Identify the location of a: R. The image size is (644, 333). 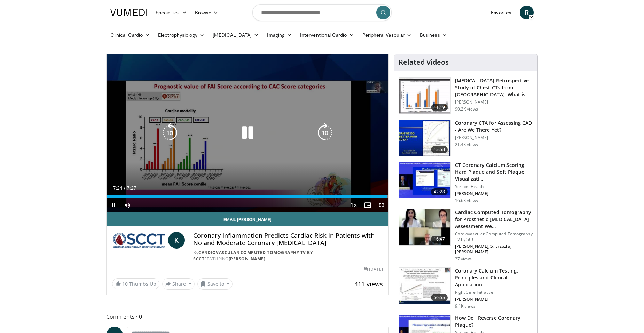
(527, 12).